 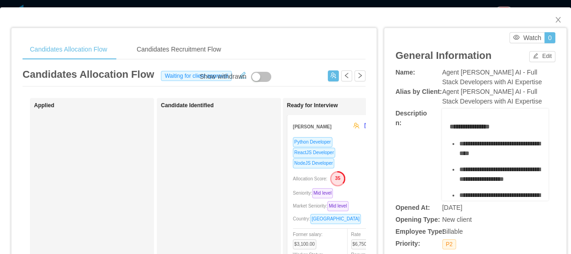 What do you see at coordinates (558, 20) in the screenshot?
I see `i: icon: close` at bounding box center [558, 20].